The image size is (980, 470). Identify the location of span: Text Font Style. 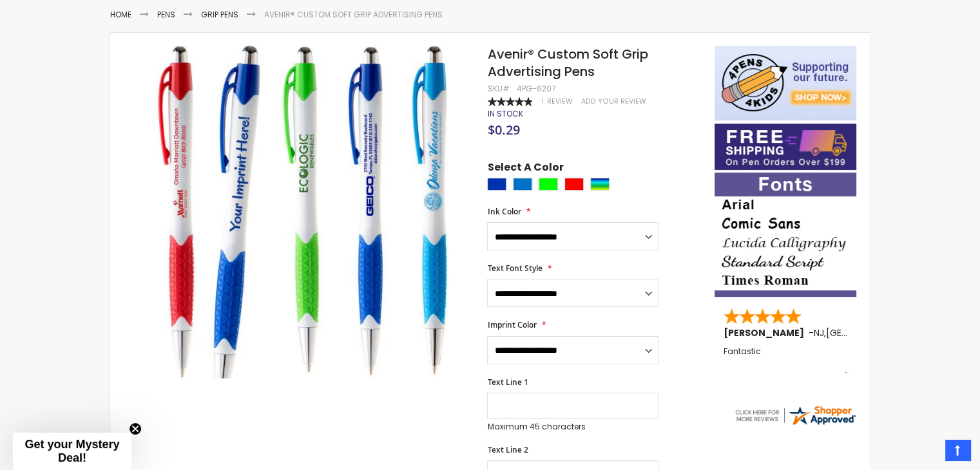
(514, 268).